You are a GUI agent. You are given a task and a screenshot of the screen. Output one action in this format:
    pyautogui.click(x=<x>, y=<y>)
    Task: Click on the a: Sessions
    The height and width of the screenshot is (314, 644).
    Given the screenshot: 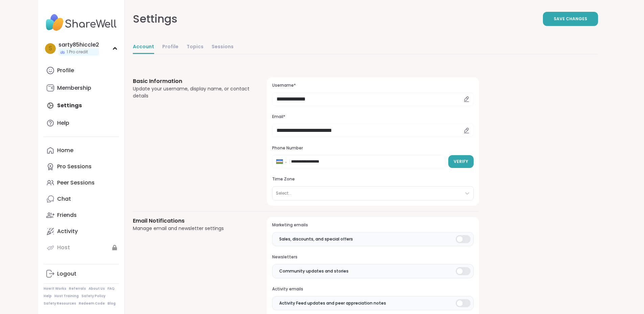 What is the action you would take?
    pyautogui.click(x=223, y=47)
    